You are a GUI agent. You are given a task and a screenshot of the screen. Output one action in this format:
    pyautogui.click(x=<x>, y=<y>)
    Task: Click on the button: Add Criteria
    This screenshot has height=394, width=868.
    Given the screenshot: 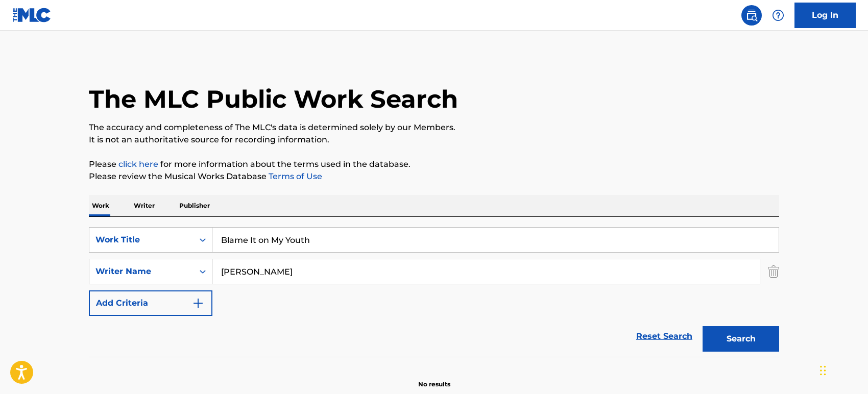 What is the action you would take?
    pyautogui.click(x=150, y=303)
    